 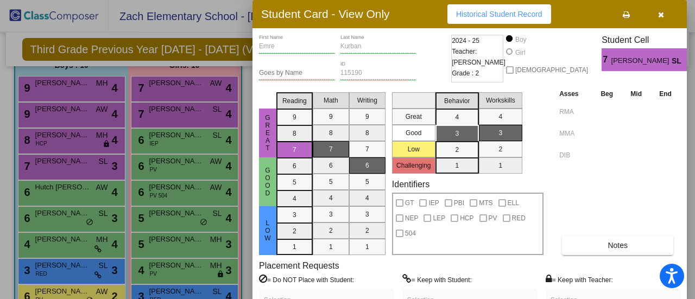 What do you see at coordinates (636, 94) in the screenshot?
I see `th: Mid` at bounding box center [636, 94].